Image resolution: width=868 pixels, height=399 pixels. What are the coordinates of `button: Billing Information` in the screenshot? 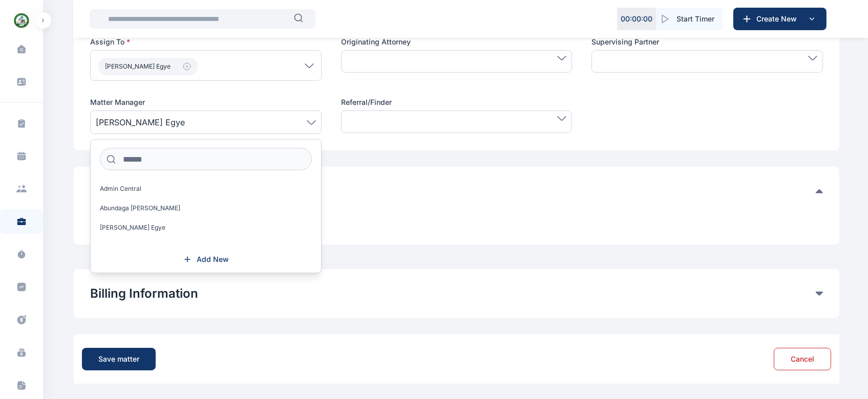 It's located at (453, 294).